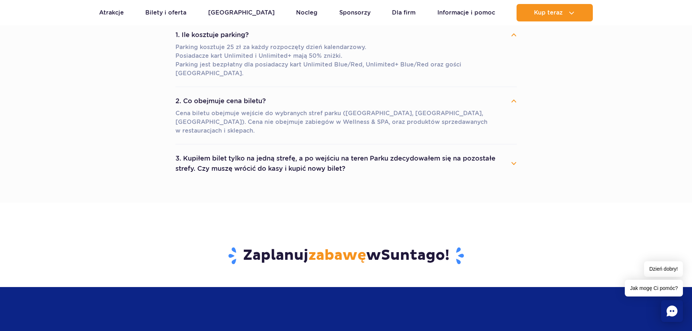 This screenshot has width=692, height=331. I want to click on a: Atrakcje, so click(112, 13).